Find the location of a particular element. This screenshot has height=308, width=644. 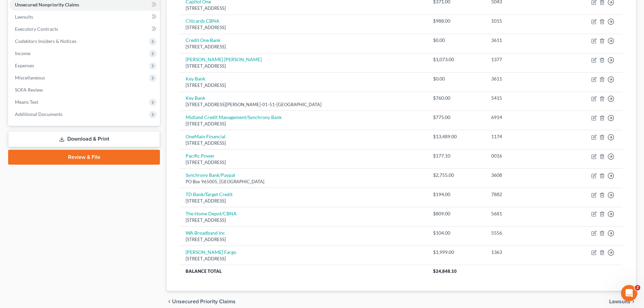

div: $194.00 is located at coordinates (457, 194).